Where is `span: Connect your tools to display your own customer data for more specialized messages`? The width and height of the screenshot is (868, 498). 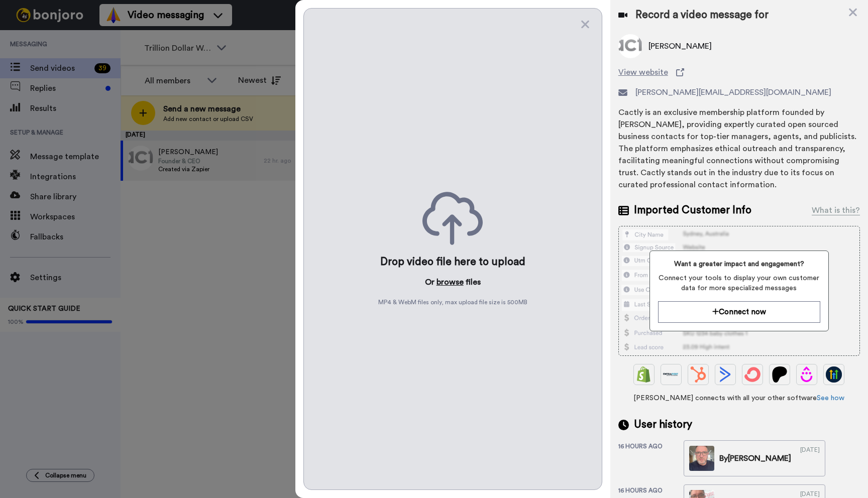
span: Connect your tools to display your own customer data for more specialized messages is located at coordinates (739, 283).